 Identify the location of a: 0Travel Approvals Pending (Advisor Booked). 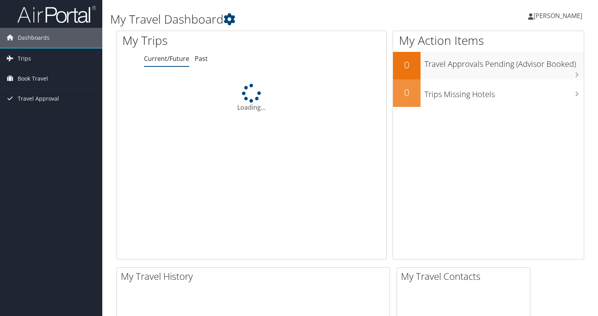
(488, 66).